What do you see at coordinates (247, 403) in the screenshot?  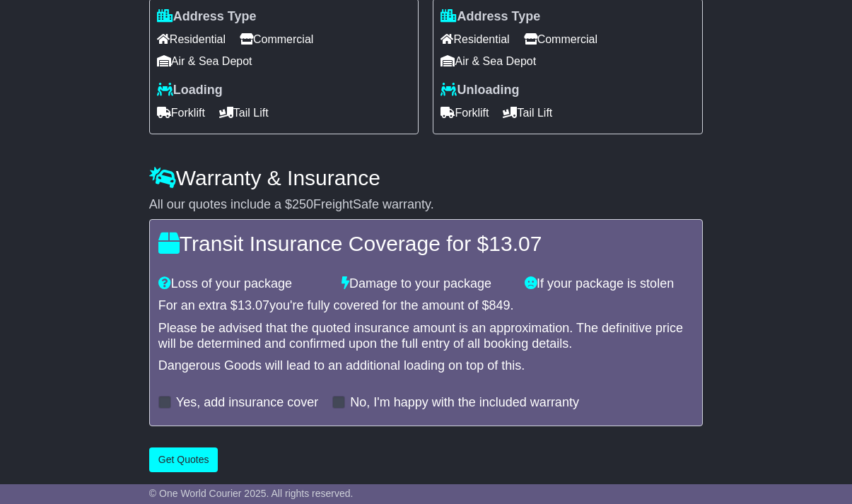 I see `label: Yes, add insurance cover` at bounding box center [247, 403].